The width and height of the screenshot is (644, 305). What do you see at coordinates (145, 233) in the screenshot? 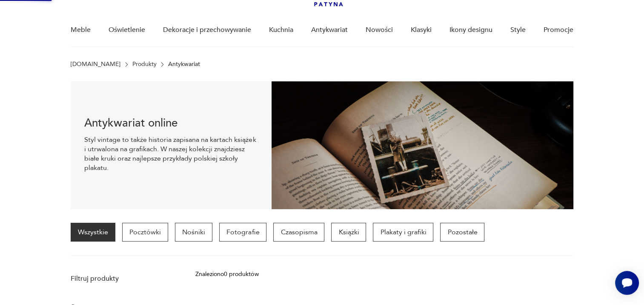
I see `a: Pocztówki` at bounding box center [145, 233].